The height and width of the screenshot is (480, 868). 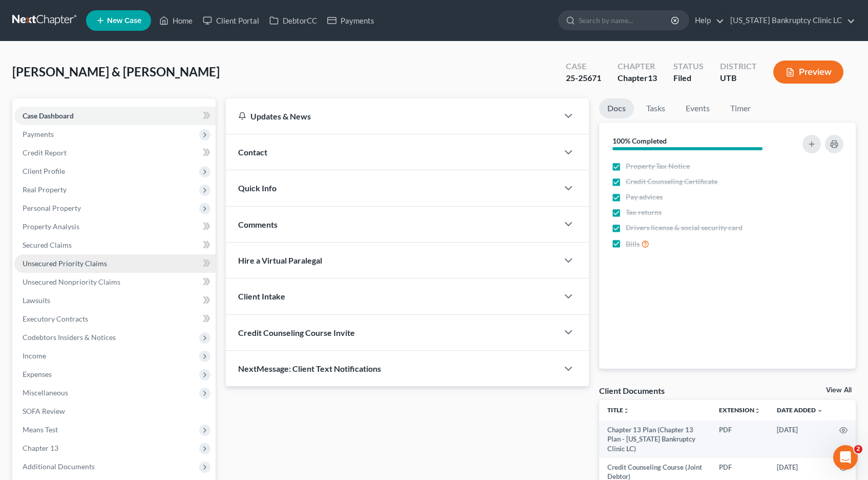 I want to click on span: Executory Contracts, so click(x=55, y=319).